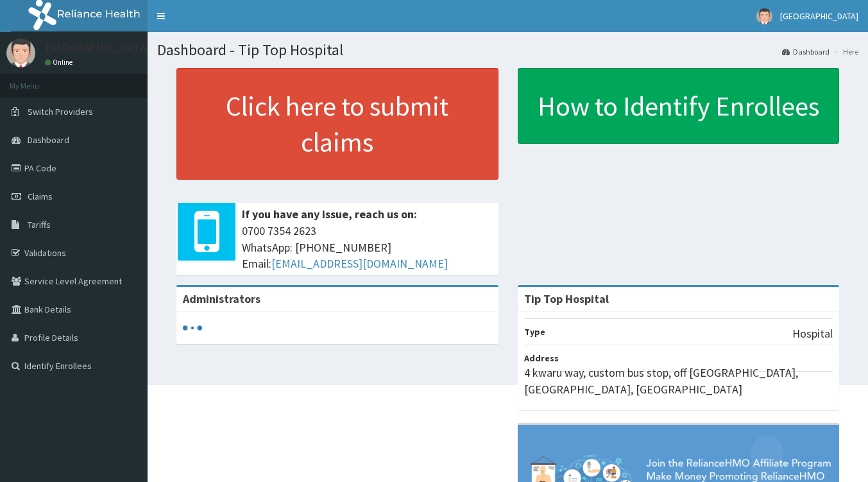  I want to click on li: Here, so click(845, 51).